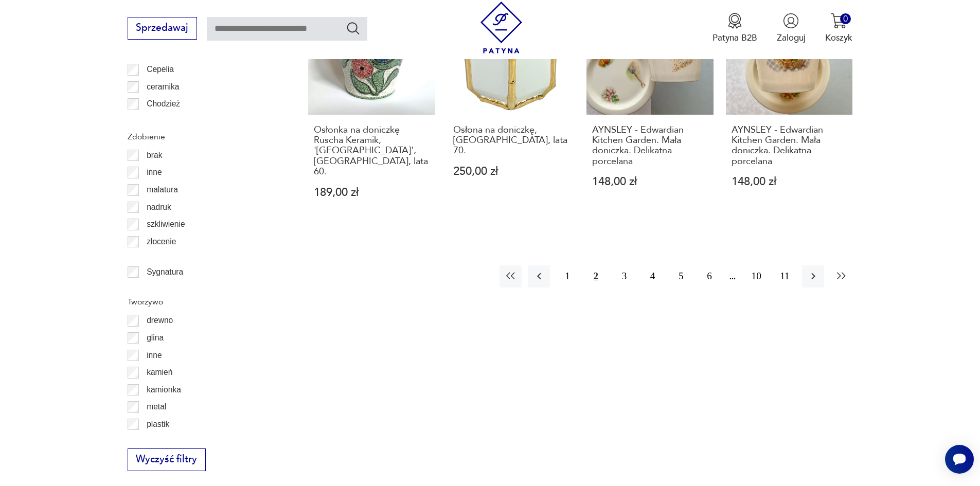 Image resolution: width=980 pixels, height=486 pixels. I want to click on p: porcelana, so click(164, 442).